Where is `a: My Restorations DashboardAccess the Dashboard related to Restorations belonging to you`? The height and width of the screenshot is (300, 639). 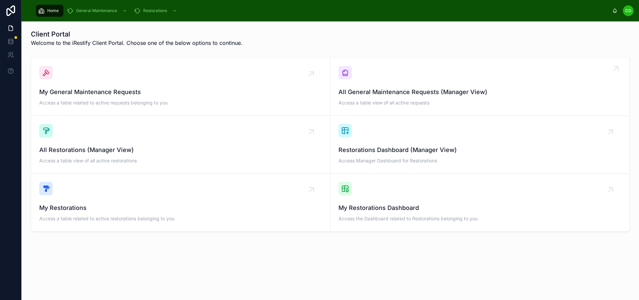 a: My Restorations DashboardAccess the Dashboard related to Restorations belonging to you is located at coordinates (480, 203).